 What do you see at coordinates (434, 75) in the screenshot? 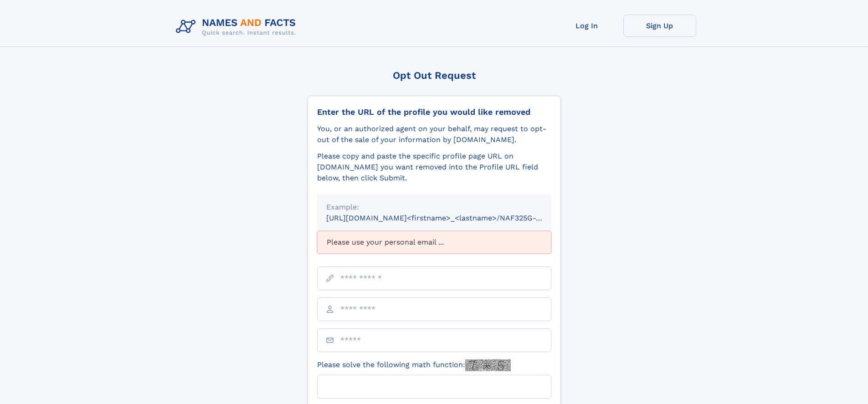
I see `div: Opt Out Request` at bounding box center [434, 75].